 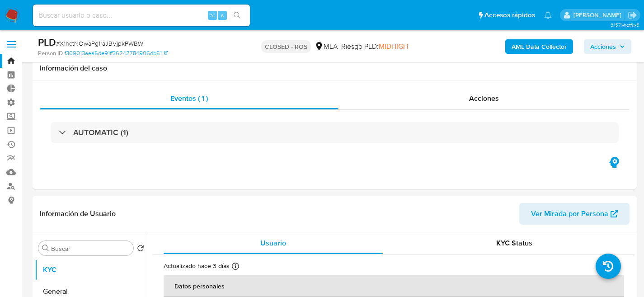 I want to click on span: KYC Status, so click(x=514, y=243).